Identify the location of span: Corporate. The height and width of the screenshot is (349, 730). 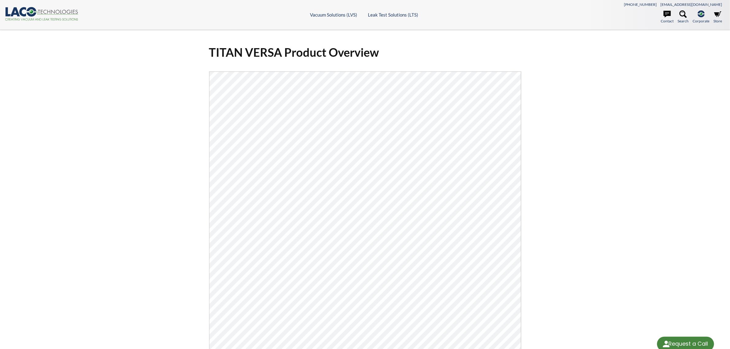
(701, 21).